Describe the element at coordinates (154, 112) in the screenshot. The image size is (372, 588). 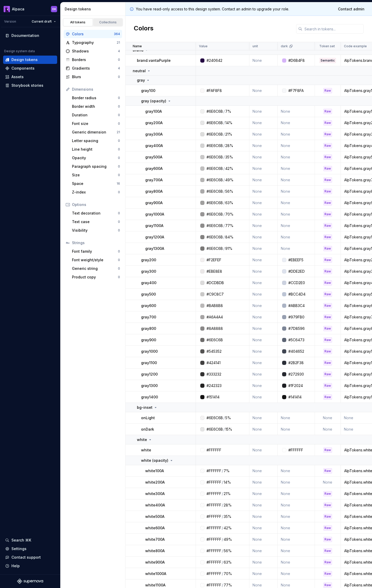
I see `p: gray100A` at that location.